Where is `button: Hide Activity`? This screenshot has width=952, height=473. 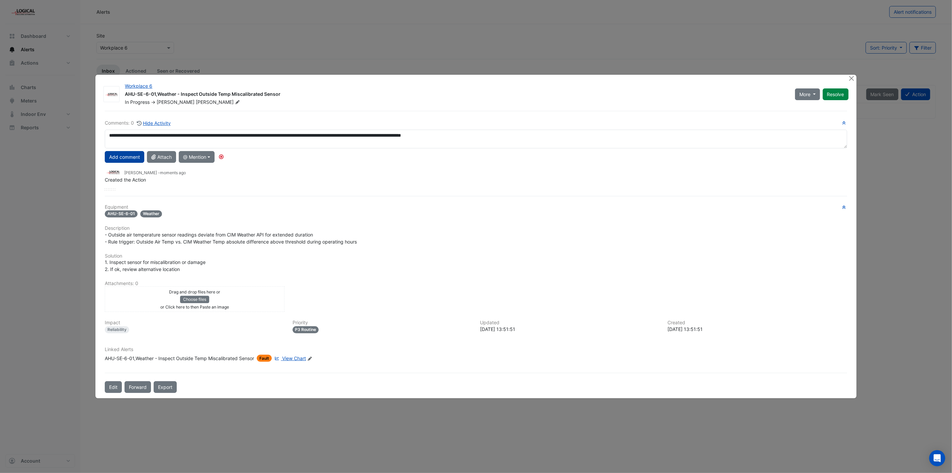 button: Hide Activity is located at coordinates (154, 123).